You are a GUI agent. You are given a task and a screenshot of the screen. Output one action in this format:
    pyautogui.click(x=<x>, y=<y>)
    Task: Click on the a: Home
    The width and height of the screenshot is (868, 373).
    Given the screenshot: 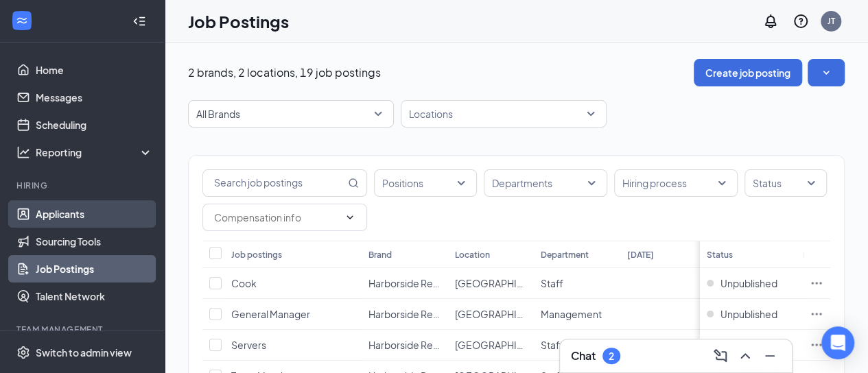 What is the action you would take?
    pyautogui.click(x=94, y=70)
    